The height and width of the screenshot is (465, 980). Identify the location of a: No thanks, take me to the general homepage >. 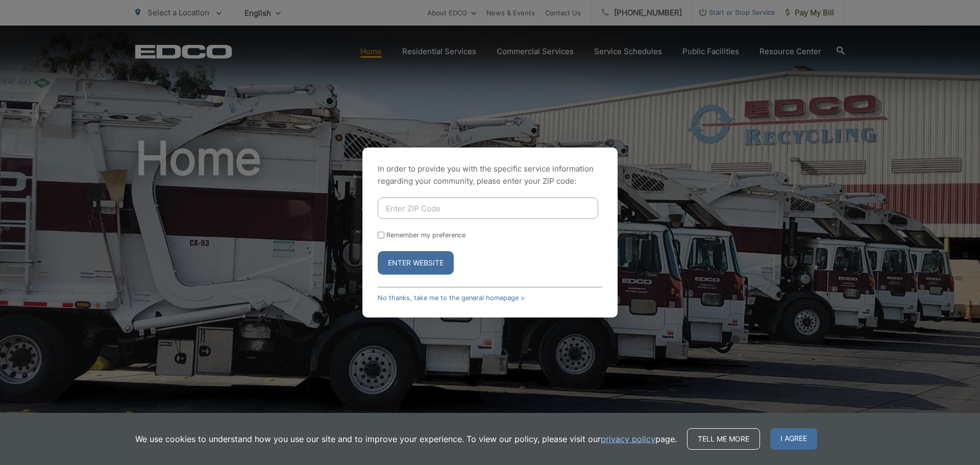
(451, 297).